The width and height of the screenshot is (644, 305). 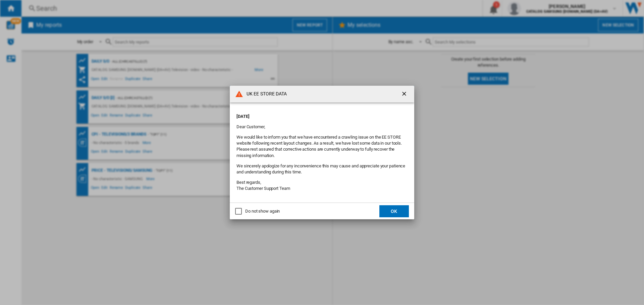 What do you see at coordinates (257, 211) in the screenshot?
I see `md-checkbox: Do not show again` at bounding box center [257, 211].